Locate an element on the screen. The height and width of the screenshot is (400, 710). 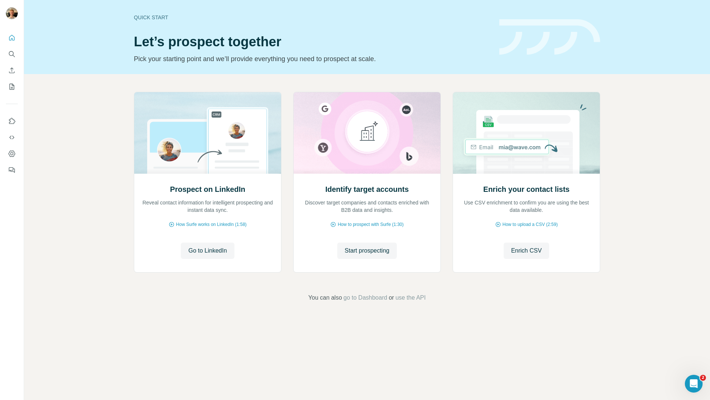
button: Go to LinkedIn is located at coordinates (208, 250).